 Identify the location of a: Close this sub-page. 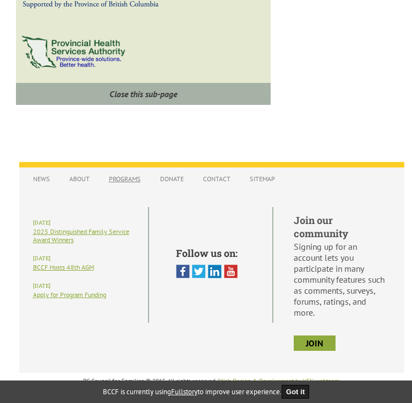
(143, 94).